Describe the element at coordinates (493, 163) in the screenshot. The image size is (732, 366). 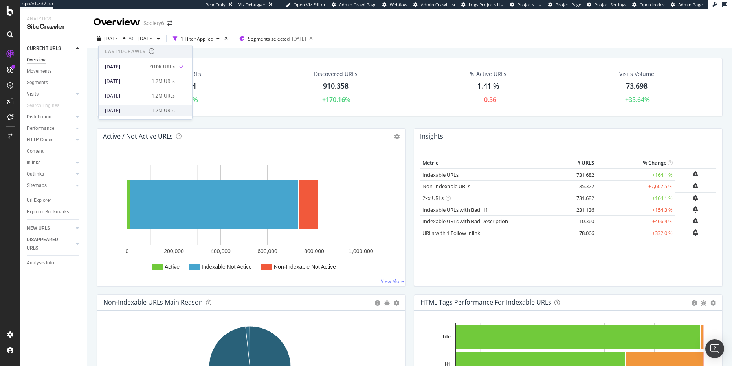
I see `th: Metric` at that location.